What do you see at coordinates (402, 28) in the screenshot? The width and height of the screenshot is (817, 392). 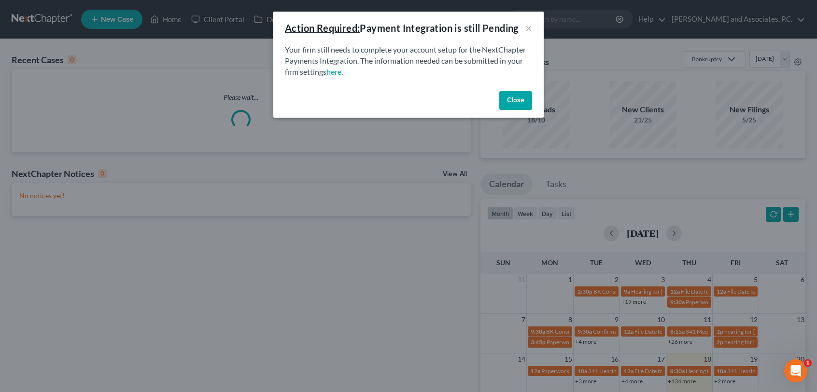 I see `div: Payment Integration is still Pending` at bounding box center [402, 28].